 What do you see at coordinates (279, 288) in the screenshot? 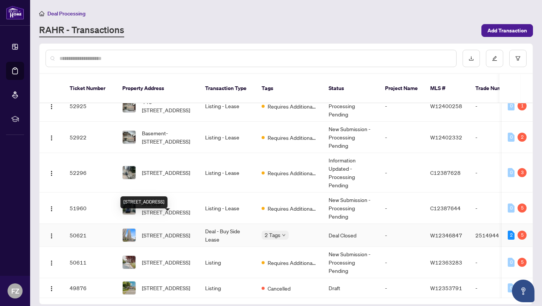
I see `span: Cancelled` at bounding box center [279, 288].